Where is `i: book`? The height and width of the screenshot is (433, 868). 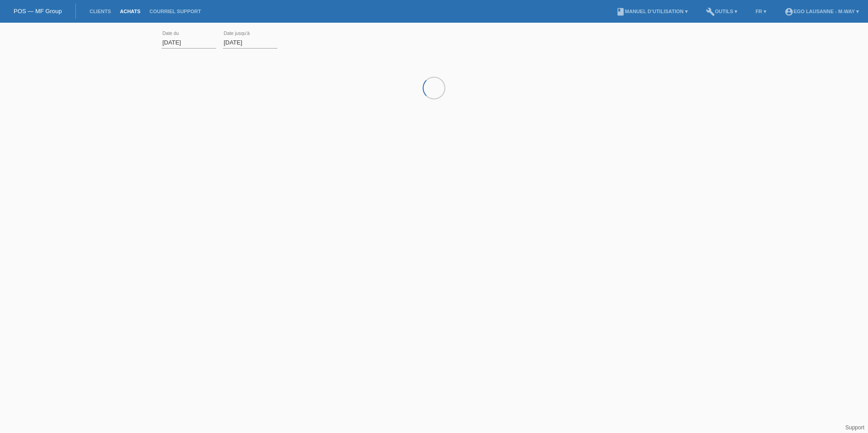
i: book is located at coordinates (621, 12).